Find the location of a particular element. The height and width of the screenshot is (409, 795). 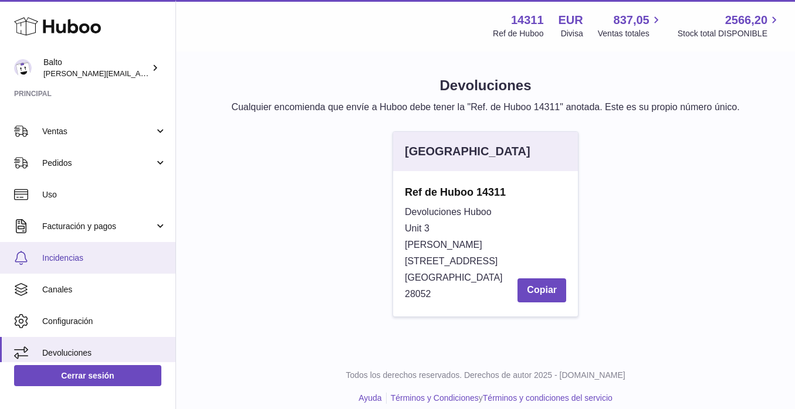

span: Canales is located at coordinates (104, 290).